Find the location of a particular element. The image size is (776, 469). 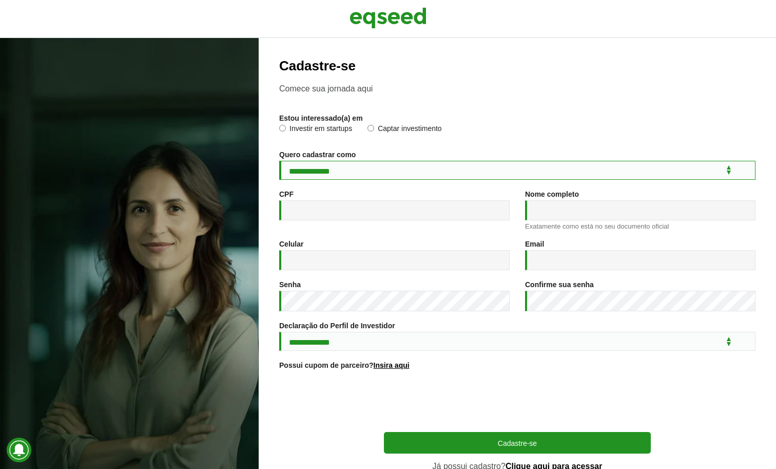

h2: Cadastre-se is located at coordinates (518, 66).